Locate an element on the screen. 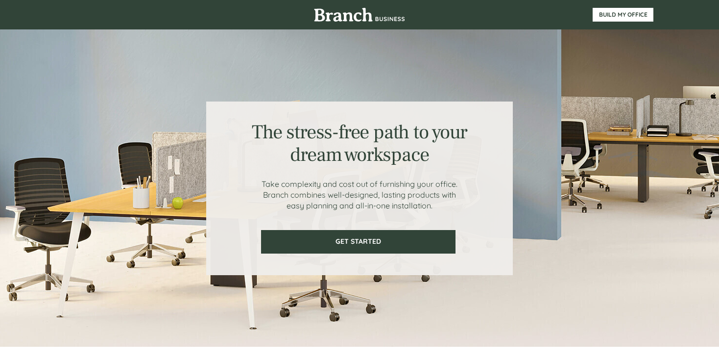 This screenshot has width=719, height=362. span: The stress-free path to your dream workspace is located at coordinates (359, 143).